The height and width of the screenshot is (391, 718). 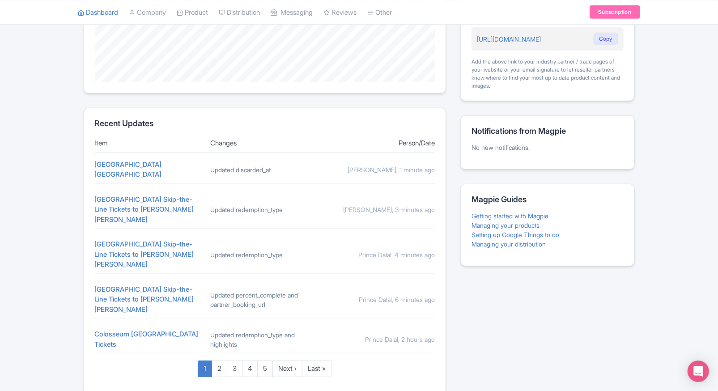 What do you see at coordinates (516, 235) in the screenshot?
I see `a: Setting up Google Things to do` at bounding box center [516, 235].